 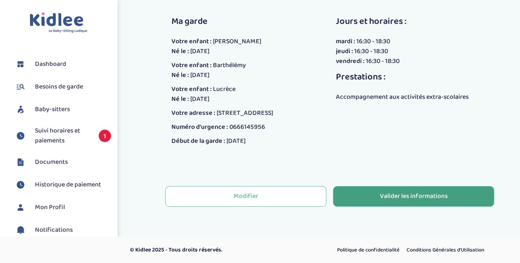 I want to click on a: Baby-sitters, so click(x=62, y=109).